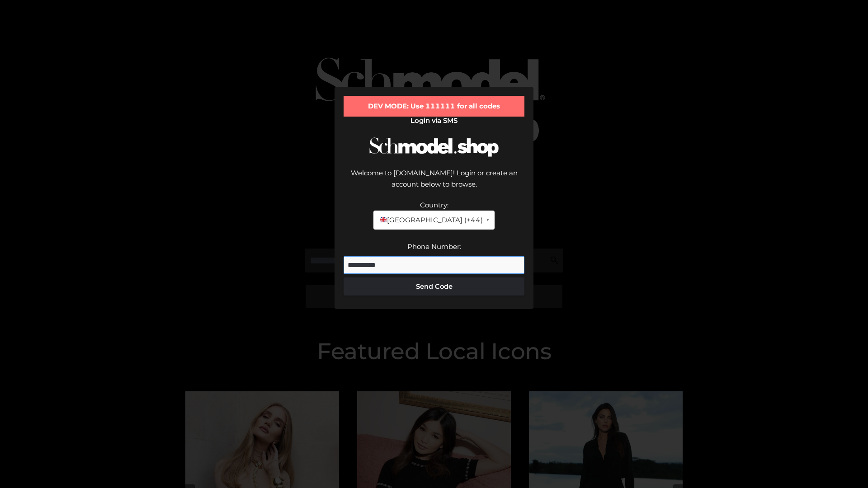 The height and width of the screenshot is (488, 868). What do you see at coordinates (434, 106) in the screenshot?
I see `div: DEV MODE: Use 111111 for all codes` at bounding box center [434, 106].